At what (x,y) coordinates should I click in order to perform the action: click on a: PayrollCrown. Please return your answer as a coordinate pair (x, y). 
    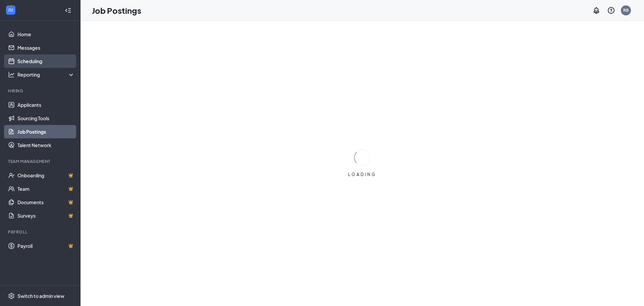
    Looking at the image, I should click on (46, 246).